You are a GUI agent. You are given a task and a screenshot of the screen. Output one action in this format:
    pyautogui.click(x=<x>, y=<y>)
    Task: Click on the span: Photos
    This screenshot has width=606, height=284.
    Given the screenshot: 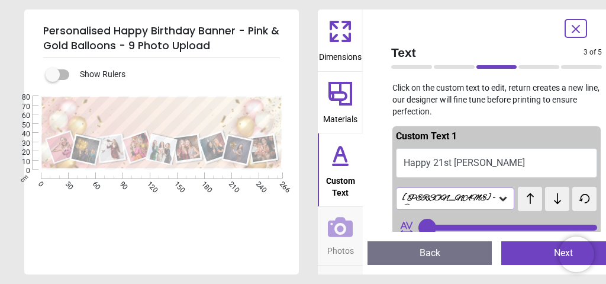 What is the action you would take?
    pyautogui.click(x=340, y=248)
    